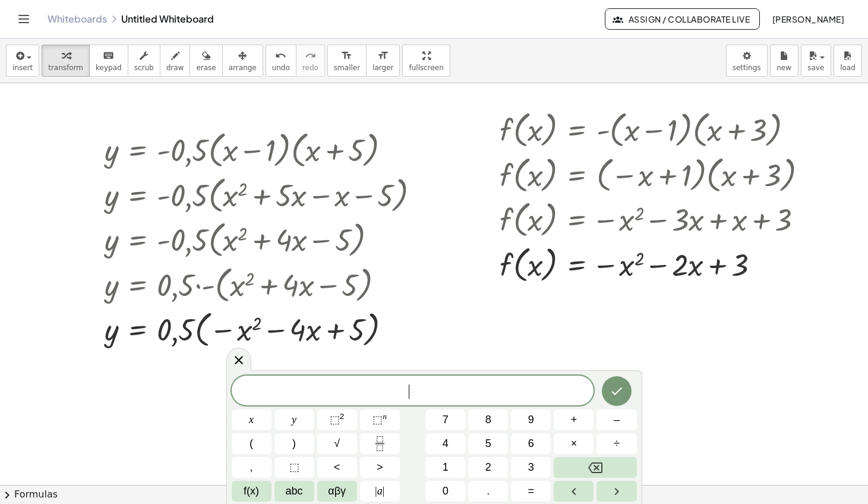 The width and height of the screenshot is (868, 504). Describe the element at coordinates (310, 61) in the screenshot. I see `button: redoredo` at that location.